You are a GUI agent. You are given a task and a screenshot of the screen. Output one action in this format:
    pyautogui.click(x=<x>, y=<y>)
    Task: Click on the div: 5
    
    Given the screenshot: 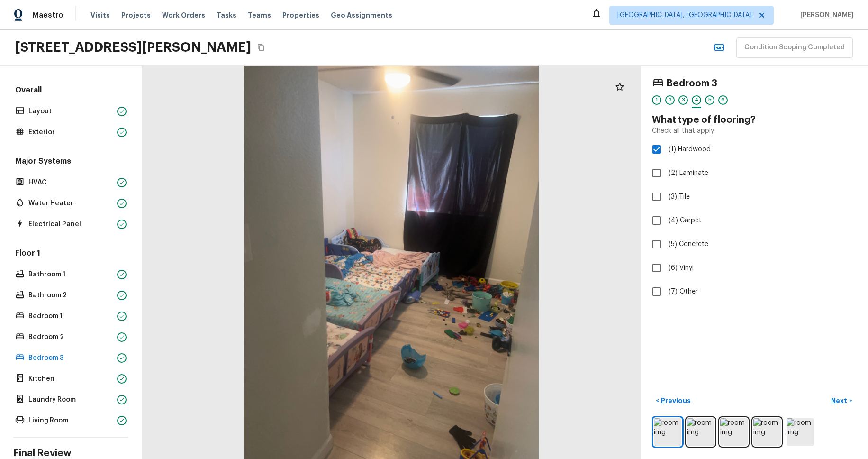 What is the action you would take?
    pyautogui.click(x=710, y=100)
    